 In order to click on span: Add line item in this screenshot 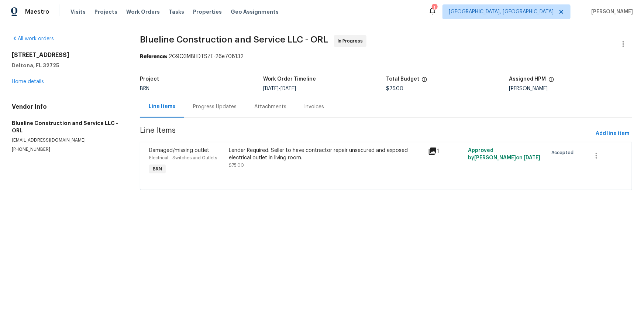, I will do `click(612, 133)`.